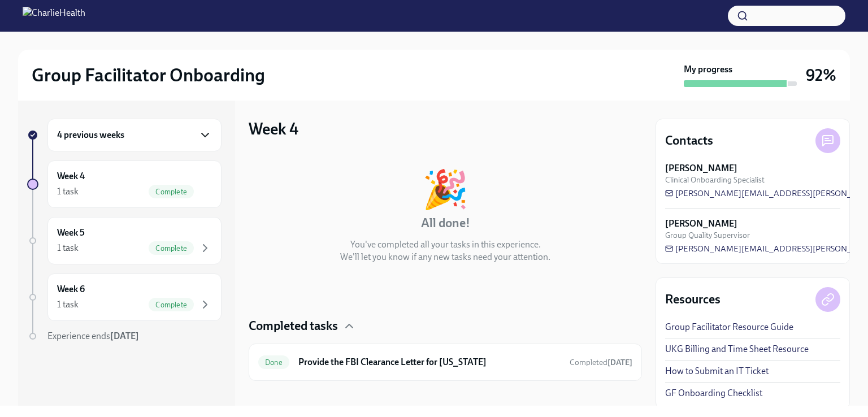 The width and height of the screenshot is (868, 417). Describe the element at coordinates (737, 349) in the screenshot. I see `a: UKG Billing and Time Sheet Resource` at that location.